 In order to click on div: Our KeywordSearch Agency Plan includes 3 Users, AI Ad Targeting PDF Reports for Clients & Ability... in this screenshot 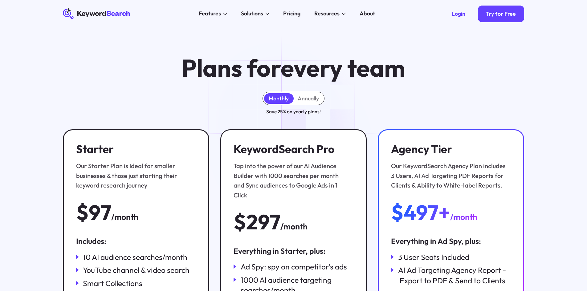, I will do `click(449, 176)`.